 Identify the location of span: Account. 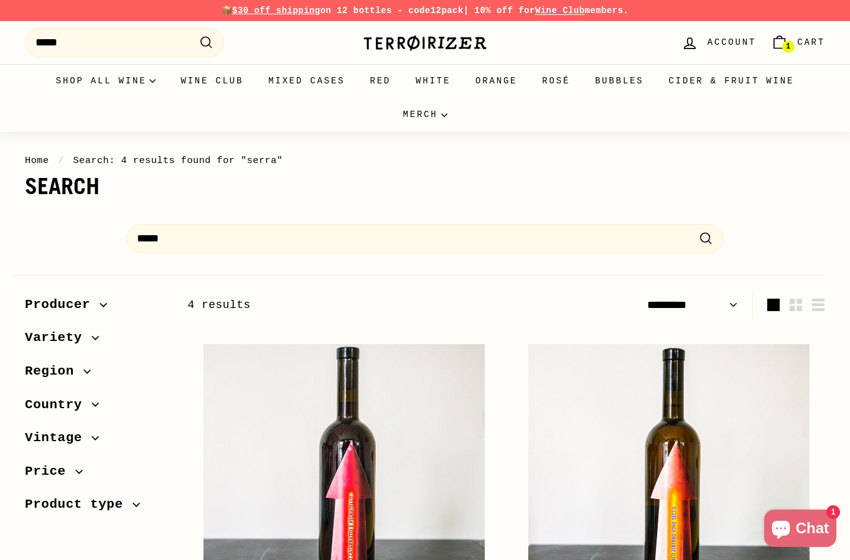
(732, 42).